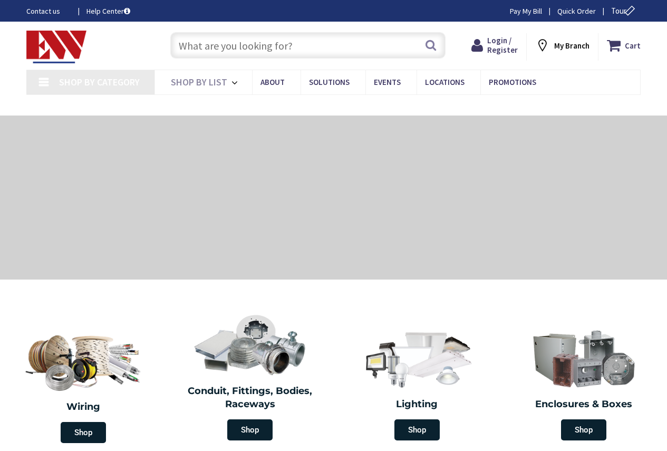 The height and width of the screenshot is (451, 667). I want to click on h2: Lighting, so click(417, 404).